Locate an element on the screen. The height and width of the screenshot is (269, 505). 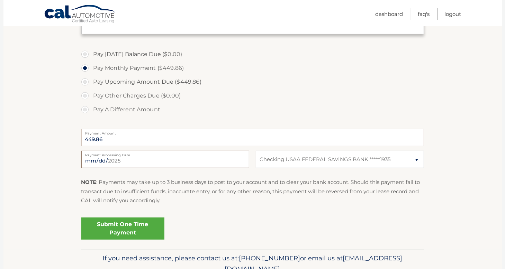
strong: NOTE is located at coordinates (89, 182).